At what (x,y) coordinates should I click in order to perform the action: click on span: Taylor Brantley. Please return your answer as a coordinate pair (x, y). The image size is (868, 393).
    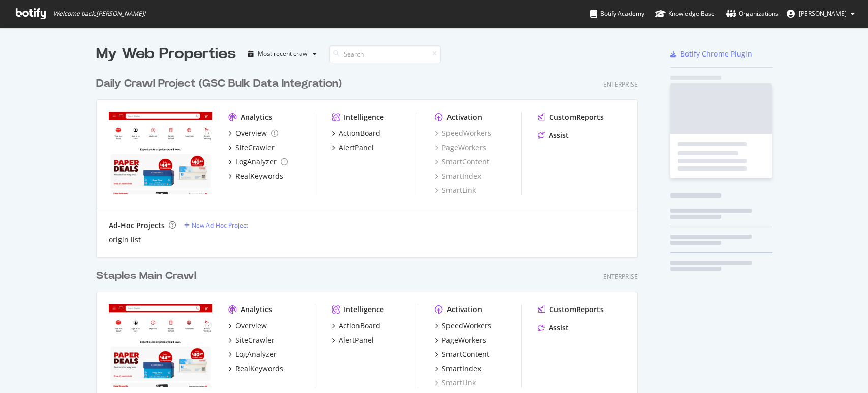
    Looking at the image, I should click on (822, 13).